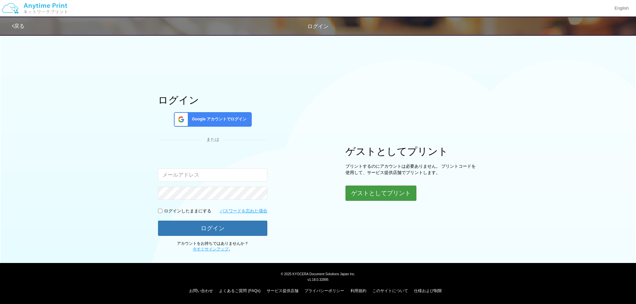 The height and width of the screenshot is (304, 636). I want to click on div: または, so click(213, 140).